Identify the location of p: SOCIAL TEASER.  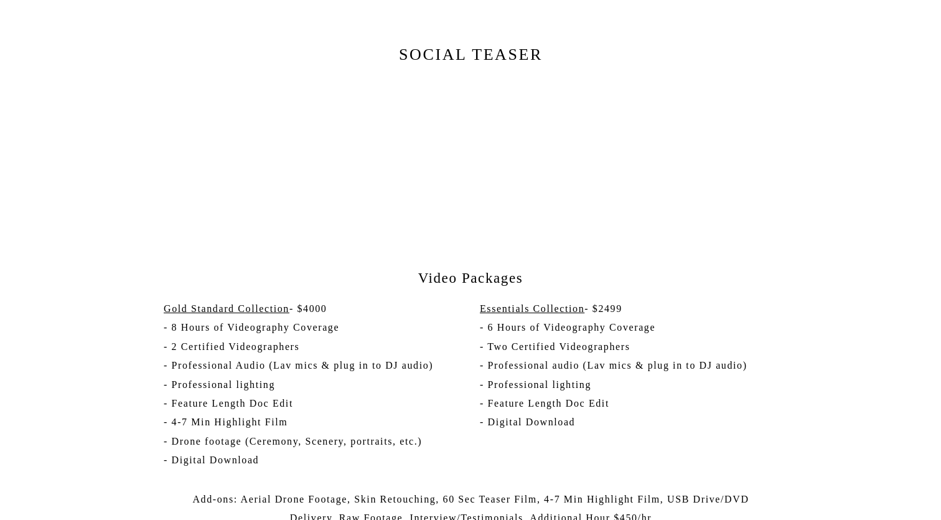
(471, 54).